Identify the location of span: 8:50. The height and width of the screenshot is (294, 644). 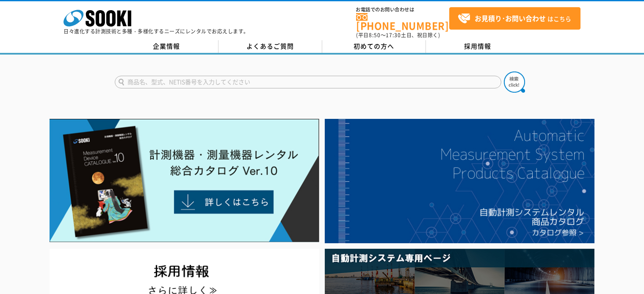
(375, 35).